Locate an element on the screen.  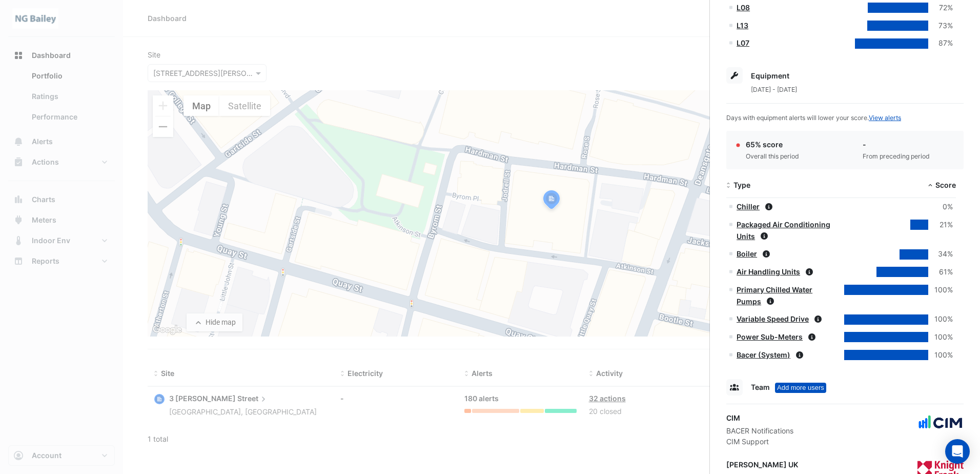
div: Open Intercom Messenger is located at coordinates (957, 451).